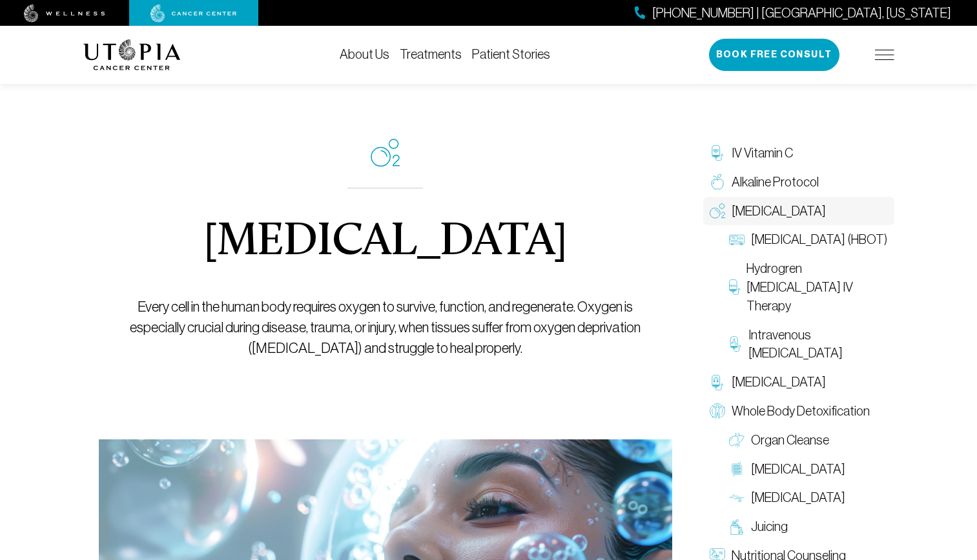  I want to click on img: Hydrogren Peroxide IV Therapy, so click(734, 287).